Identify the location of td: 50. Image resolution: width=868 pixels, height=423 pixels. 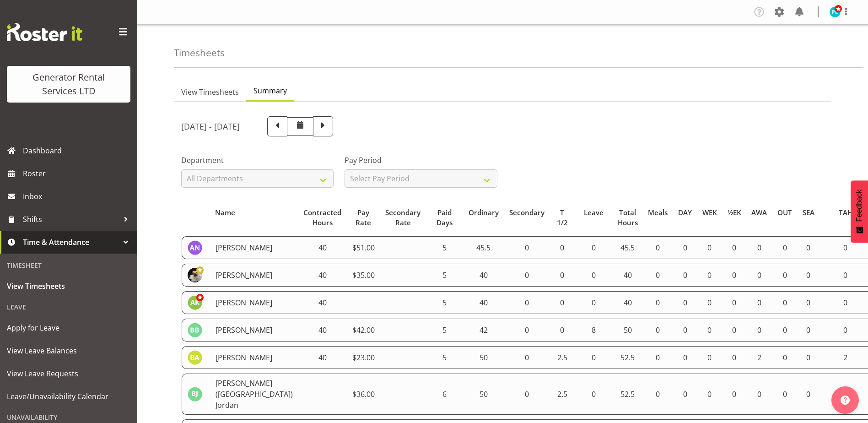
(627, 330).